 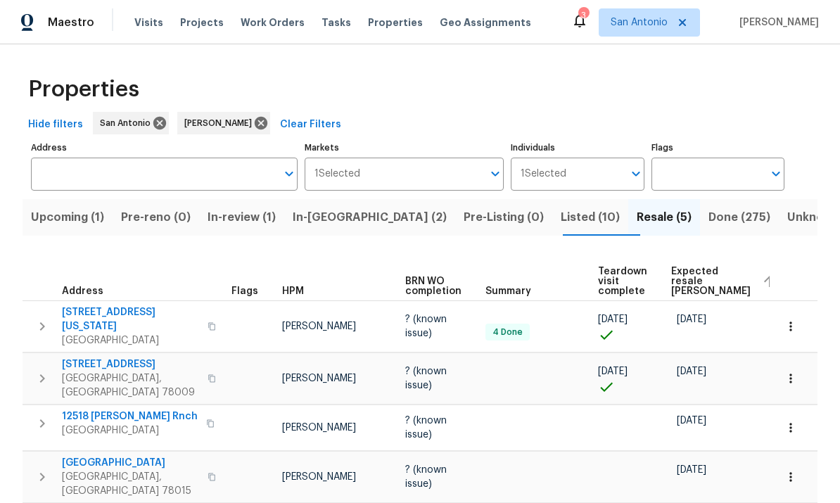 I want to click on span: Maestro, so click(x=71, y=23).